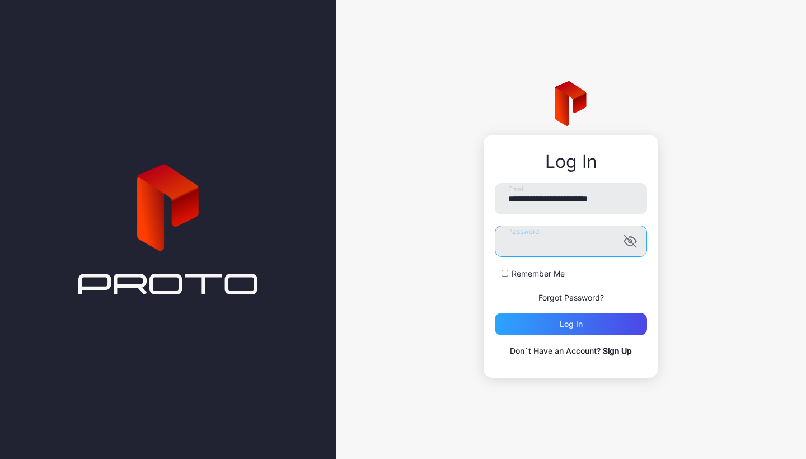 This screenshot has width=806, height=459. I want to click on button: Password, so click(631, 241).